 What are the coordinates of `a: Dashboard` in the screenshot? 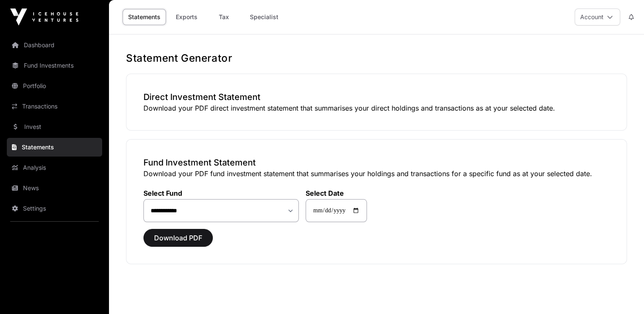 It's located at (55, 45).